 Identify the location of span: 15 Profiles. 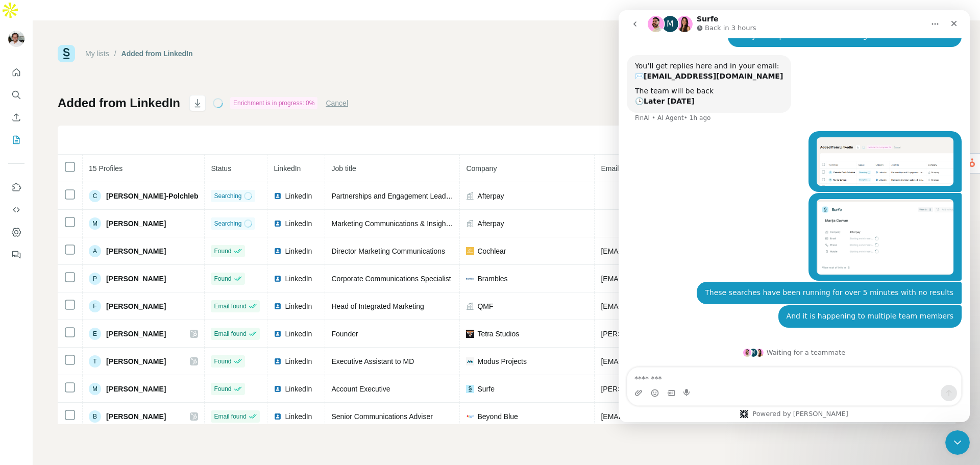
(106, 169).